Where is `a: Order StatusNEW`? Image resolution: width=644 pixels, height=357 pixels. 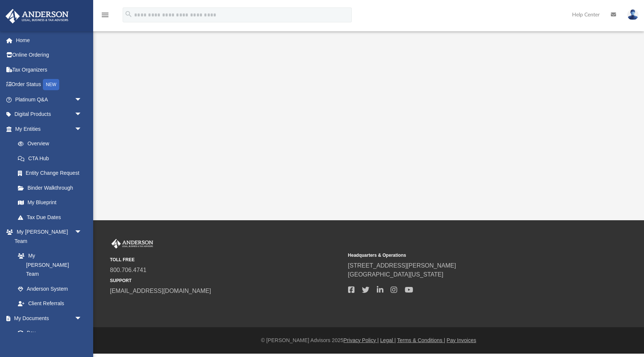
a: Order StatusNEW is located at coordinates (49, 85).